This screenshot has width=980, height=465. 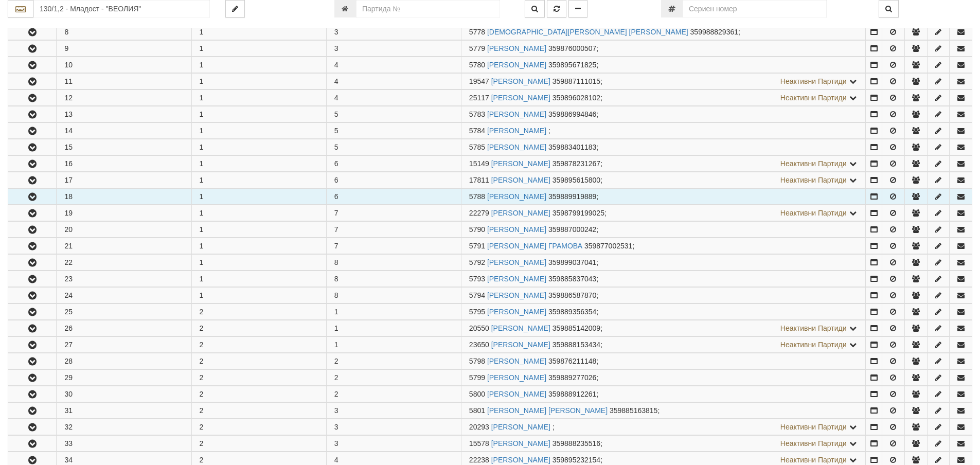 I want to click on span: 359896028102, so click(x=576, y=98).